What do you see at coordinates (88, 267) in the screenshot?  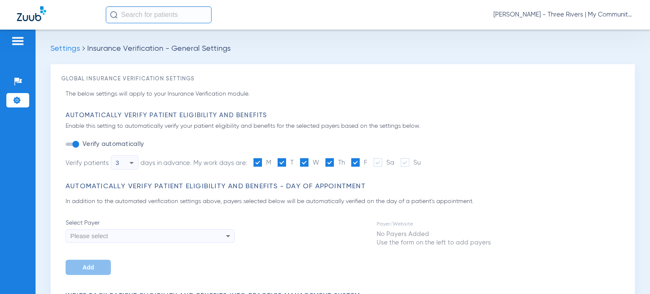 I see `button: Add` at bounding box center [88, 267].